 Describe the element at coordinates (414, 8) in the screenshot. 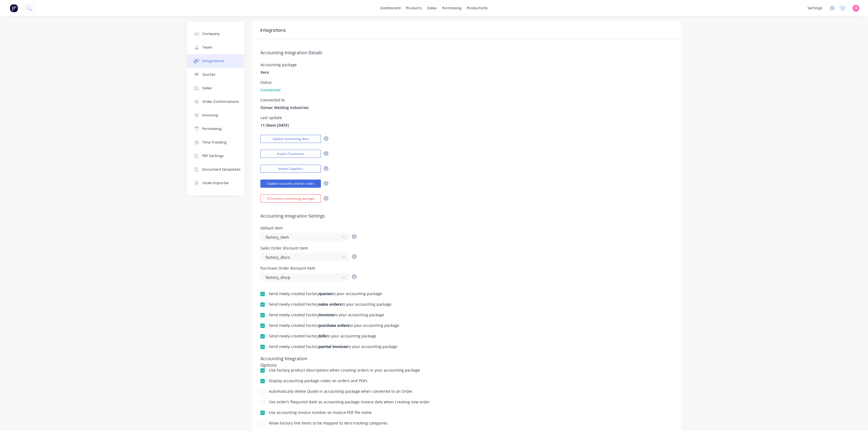

I see `div: products` at that location.